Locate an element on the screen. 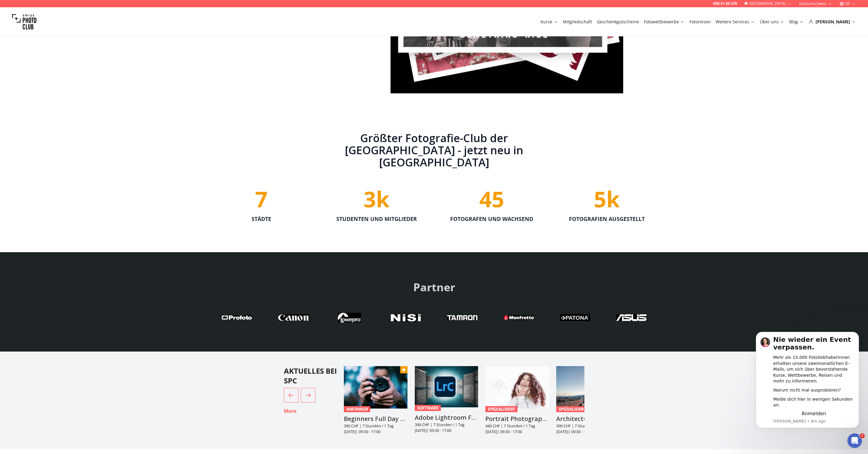 The image size is (868, 454). div: Melde dich hier in wenigen Sekunden an: is located at coordinates (67, 74).